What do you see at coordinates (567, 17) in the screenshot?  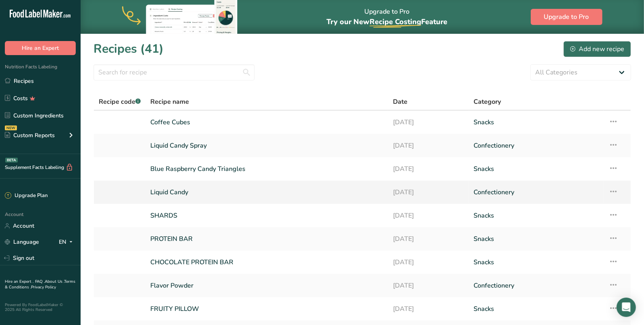 I see `span: Upgrade to Pro` at bounding box center [567, 17].